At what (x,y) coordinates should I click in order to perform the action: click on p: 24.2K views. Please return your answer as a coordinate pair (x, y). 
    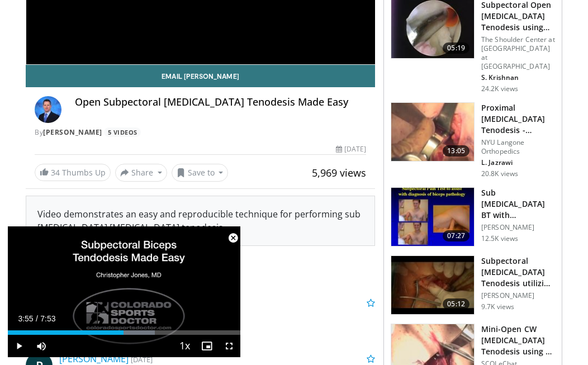
    Looking at the image, I should click on (499, 89).